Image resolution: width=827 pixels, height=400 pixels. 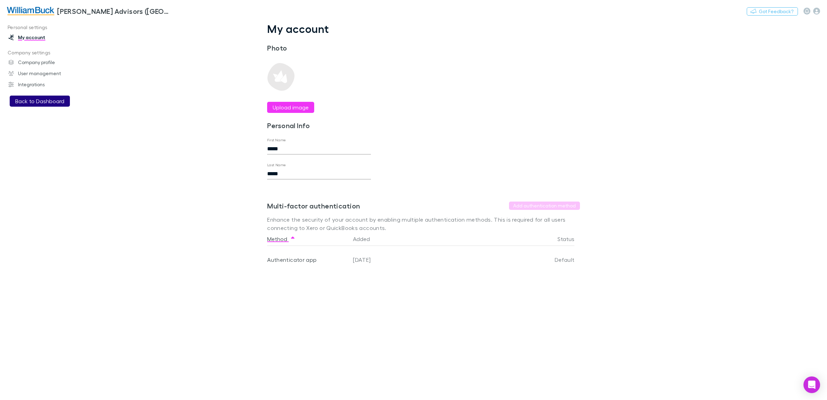 I want to click on h3: Photo, so click(x=319, y=48).